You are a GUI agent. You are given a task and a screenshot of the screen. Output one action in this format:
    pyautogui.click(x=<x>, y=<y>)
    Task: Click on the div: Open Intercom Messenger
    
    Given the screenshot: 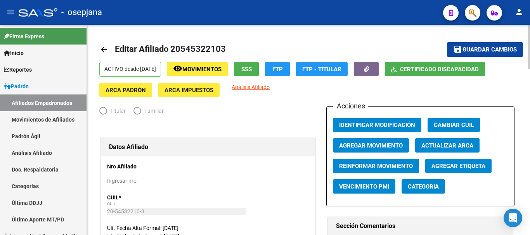 What is the action you would take?
    pyautogui.click(x=513, y=218)
    